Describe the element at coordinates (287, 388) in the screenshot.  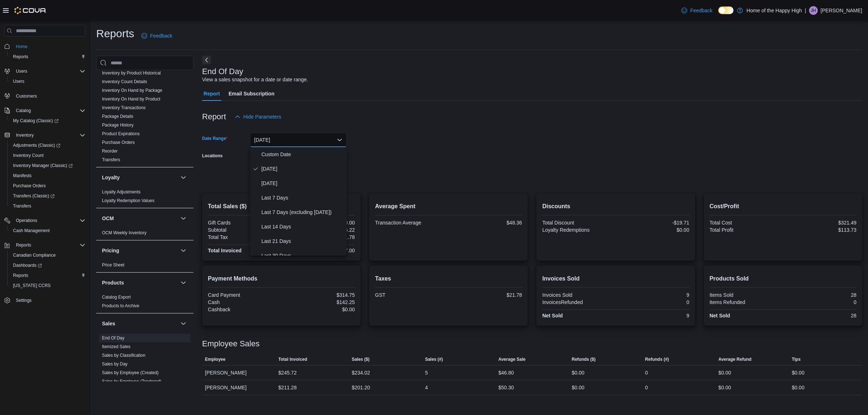
I see `div: $211.28` at that location.